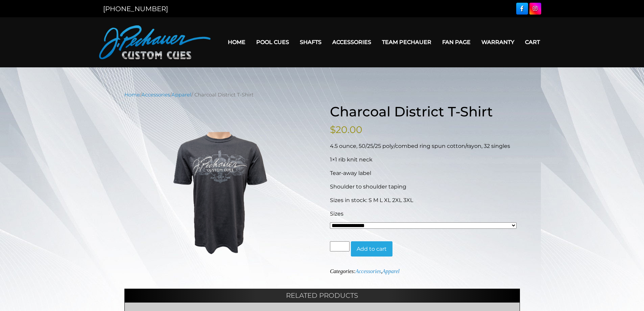 This screenshot has width=644, height=311. What do you see at coordinates (425, 187) in the screenshot?
I see `p: Shoulder to shoulder taping` at bounding box center [425, 187].